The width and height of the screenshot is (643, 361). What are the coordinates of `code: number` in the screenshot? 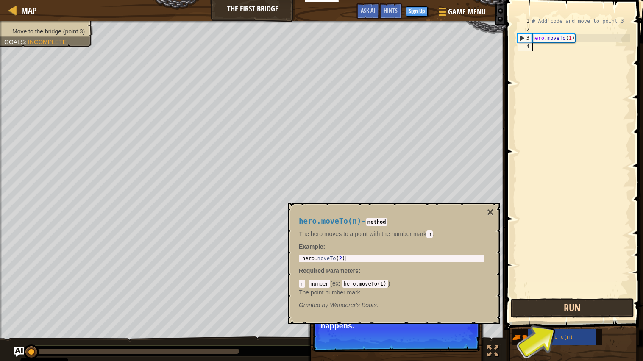 It's located at (319, 284).